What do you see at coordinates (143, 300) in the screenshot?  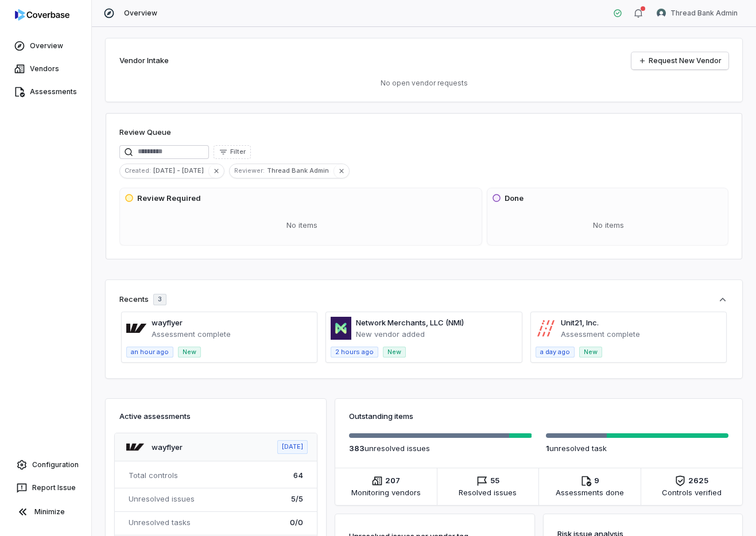 I see `div: Recents` at bounding box center [143, 300].